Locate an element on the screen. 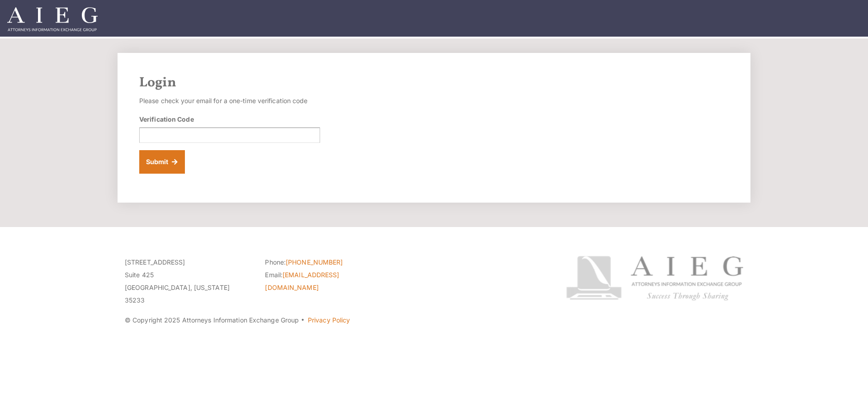  img: Attorneys Information Exchange Group logo is located at coordinates (654, 279).